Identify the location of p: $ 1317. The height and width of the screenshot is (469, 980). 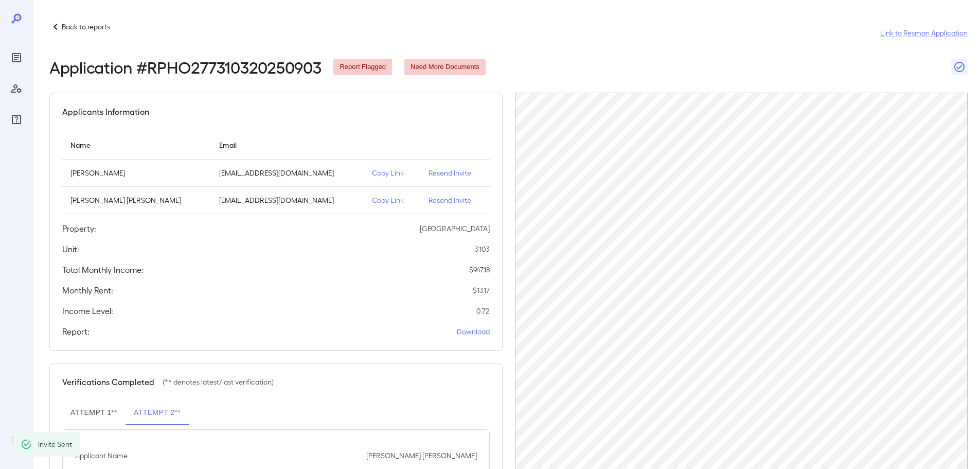
(481, 290).